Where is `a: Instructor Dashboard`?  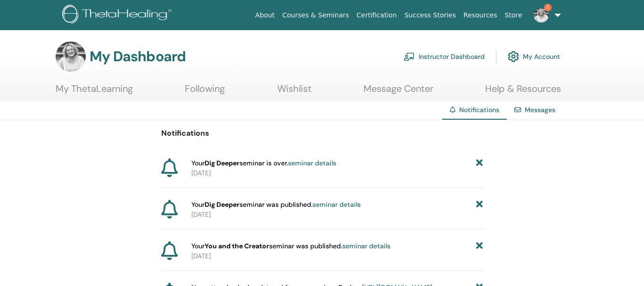 a: Instructor Dashboard is located at coordinates (444, 56).